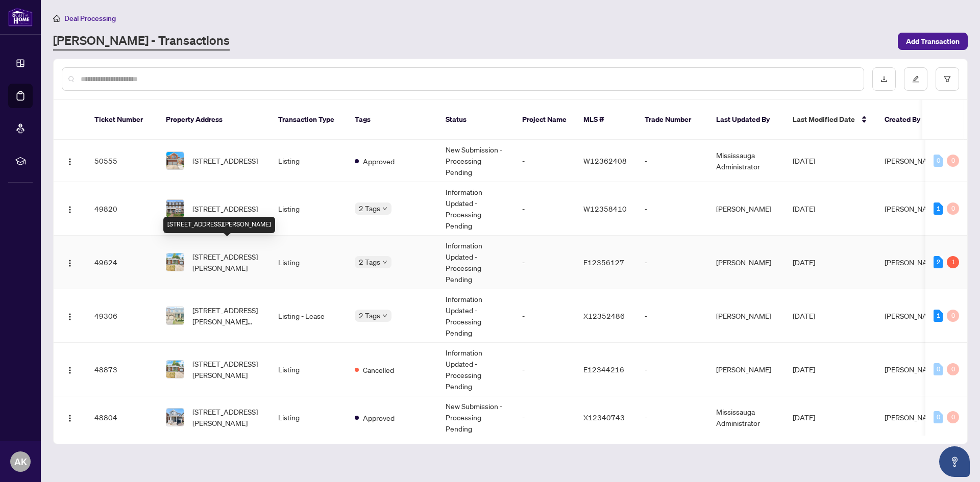 The height and width of the screenshot is (482, 980). I want to click on button: Open asap, so click(955, 462).